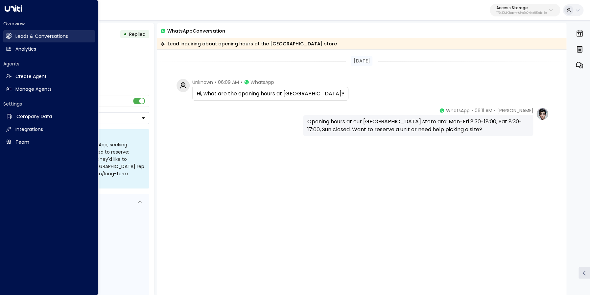 This screenshot has width=590, height=295. Describe the element at coordinates (31, 76) in the screenshot. I see `h2: Create Agent` at that location.